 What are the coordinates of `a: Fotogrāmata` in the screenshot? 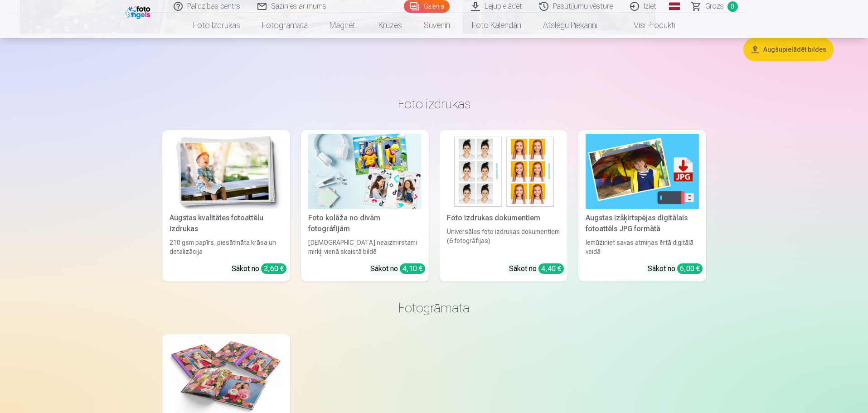 It's located at (285, 26).